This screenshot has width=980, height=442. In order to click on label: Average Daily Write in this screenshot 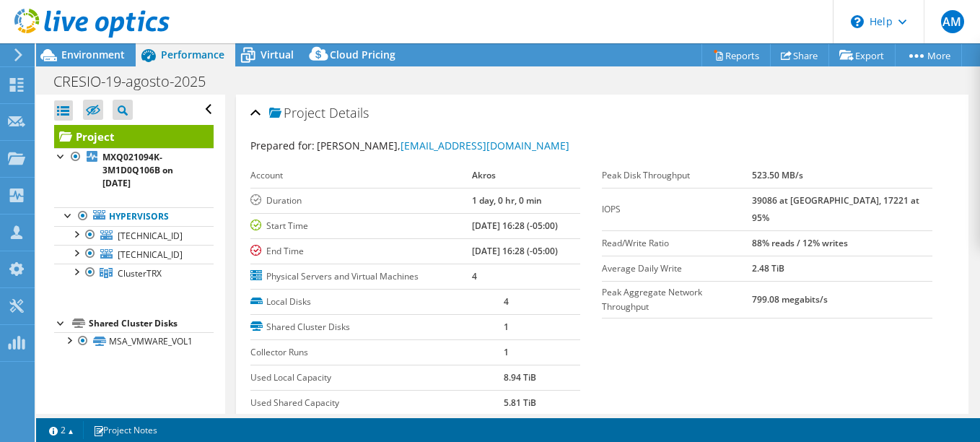, I will do `click(677, 269)`.